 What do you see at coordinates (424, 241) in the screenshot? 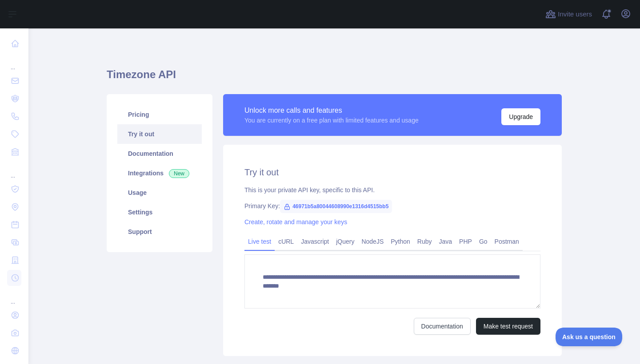
I see `a: Ruby` at bounding box center [424, 241].